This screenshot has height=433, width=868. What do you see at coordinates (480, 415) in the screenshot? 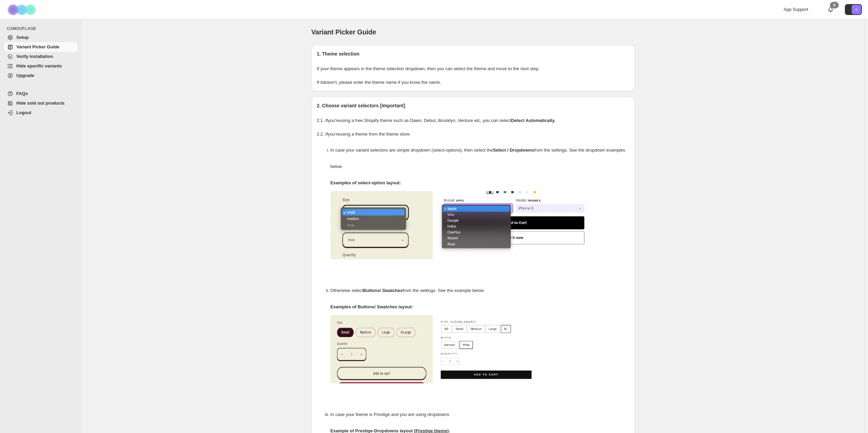
I see `p: In case your theme is Prestige and you are using dropdowns` at bounding box center [480, 415].